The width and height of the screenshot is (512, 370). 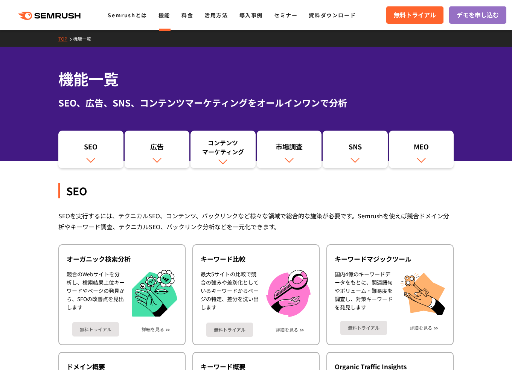 What do you see at coordinates (230, 293) in the screenshot?
I see `div: 最大5サイトの比較で競合の強みや差別化としているキーワードからページの特定、差分を洗い出します` at bounding box center [230, 293].